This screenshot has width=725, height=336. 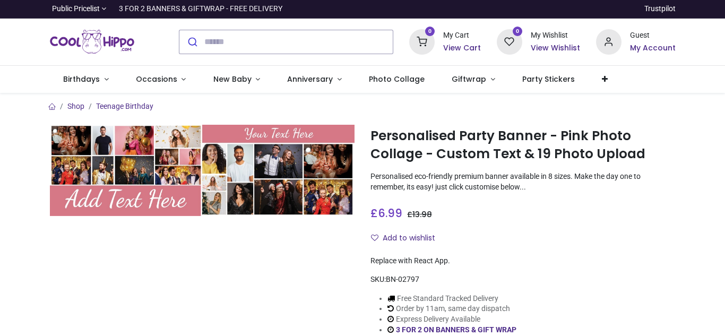 I want to click on a: Public Pricelist, so click(x=78, y=9).